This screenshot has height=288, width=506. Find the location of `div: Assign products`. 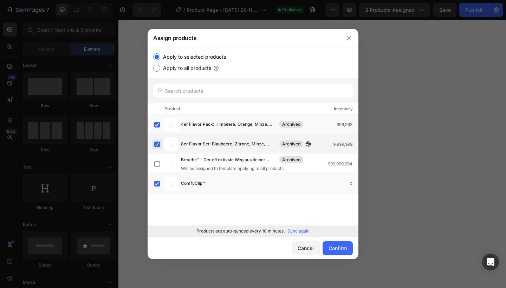

div: Assign products is located at coordinates (244, 38).